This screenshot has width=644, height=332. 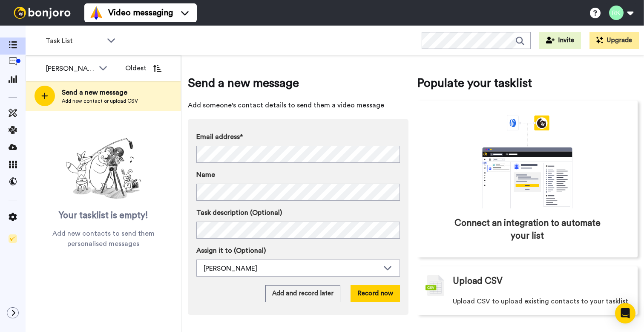 I want to click on a: Invite, so click(x=560, y=40).